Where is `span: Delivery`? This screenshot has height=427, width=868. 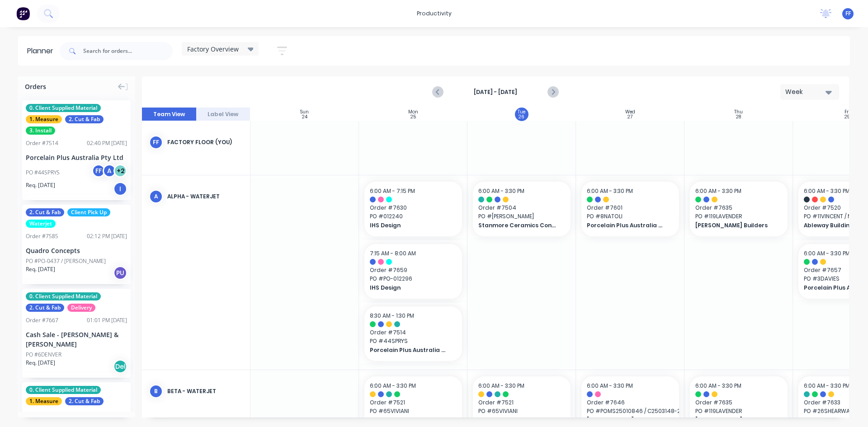
span: Delivery is located at coordinates (81, 308).